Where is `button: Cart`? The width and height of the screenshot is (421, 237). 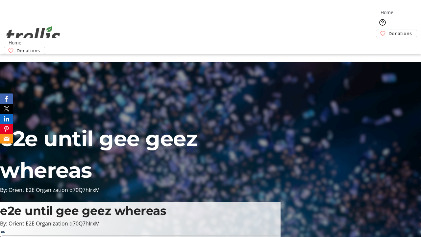 button: Cart is located at coordinates (382, 44).